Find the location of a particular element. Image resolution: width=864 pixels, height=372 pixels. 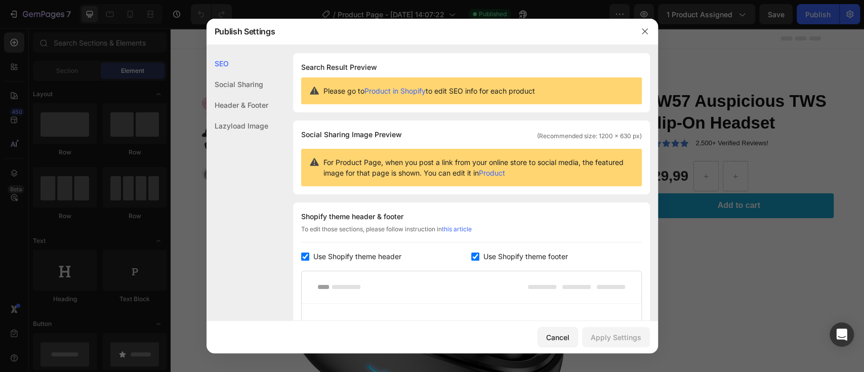

span: Use Shopify theme header is located at coordinates (358, 257).